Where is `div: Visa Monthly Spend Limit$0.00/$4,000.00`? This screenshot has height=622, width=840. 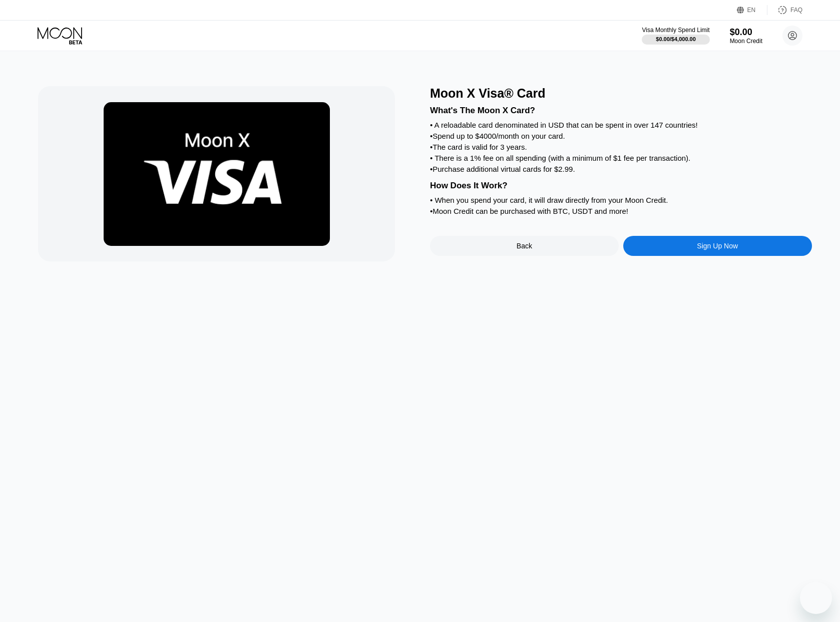 div: Visa Monthly Spend Limit$0.00/$4,000.00 is located at coordinates (675, 36).